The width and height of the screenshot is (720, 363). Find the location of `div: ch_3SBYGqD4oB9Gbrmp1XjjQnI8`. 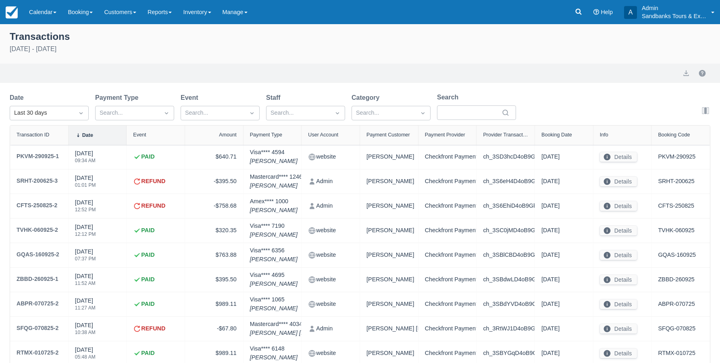

div: ch_3SBYGqD4oB9Gbrmp1XjjQnI8 is located at coordinates (505, 354).